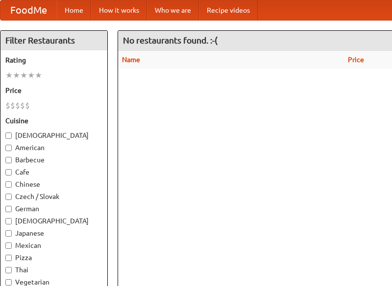  I want to click on a: Name, so click(131, 60).